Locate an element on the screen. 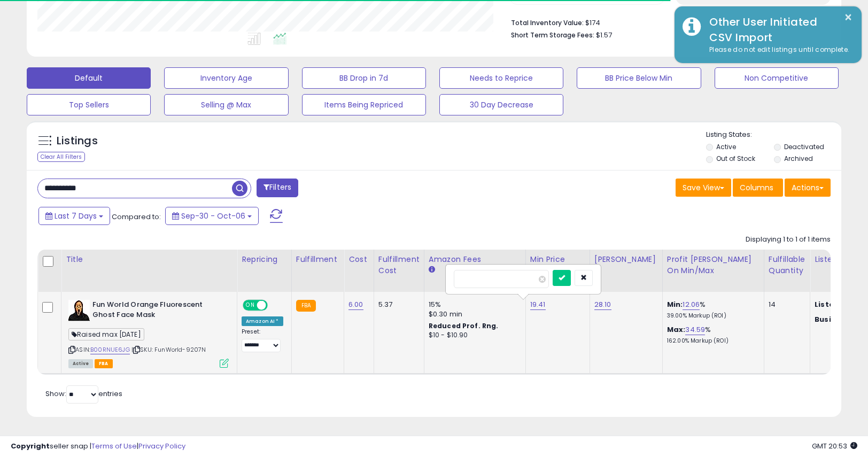  div: Min Price is located at coordinates (557, 259).